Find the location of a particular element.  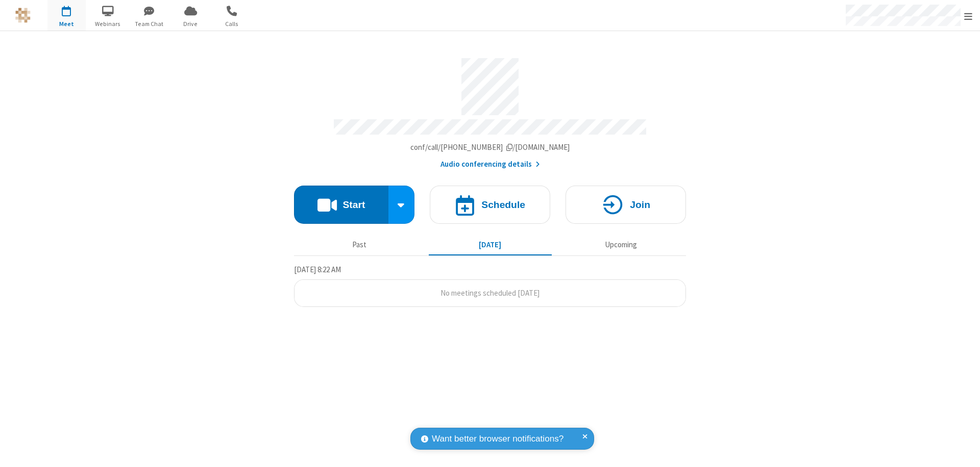

span: Copy my meeting room link is located at coordinates (490, 147).